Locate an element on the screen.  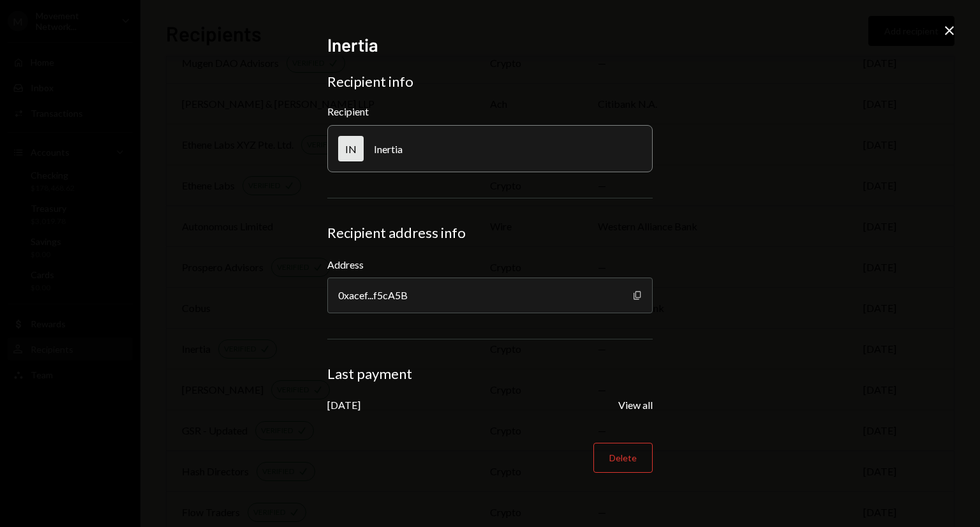
button: Delete is located at coordinates (623, 457).